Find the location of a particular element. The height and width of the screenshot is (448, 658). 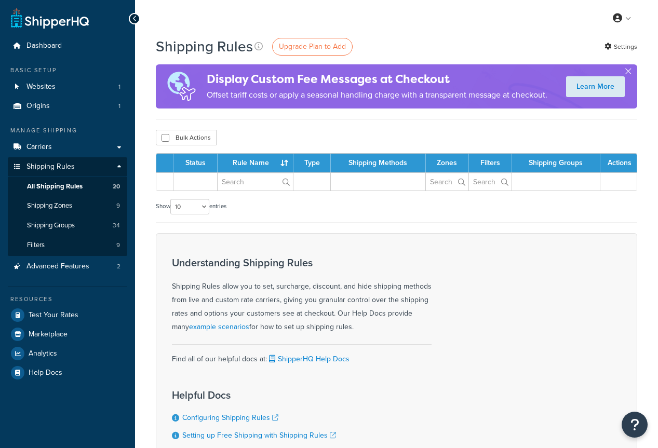

li: Shipping Zones is located at coordinates (67, 206).